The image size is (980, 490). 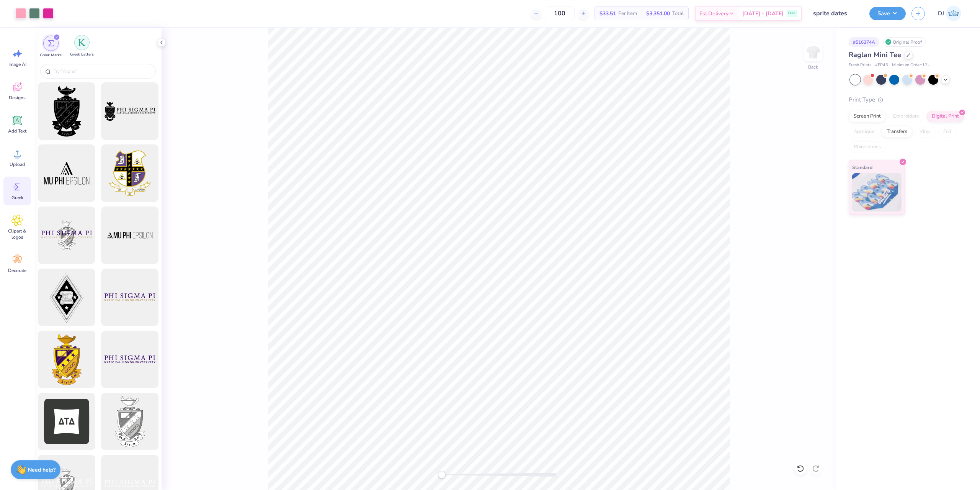 I want to click on span: Est. Delivery, so click(x=714, y=14).